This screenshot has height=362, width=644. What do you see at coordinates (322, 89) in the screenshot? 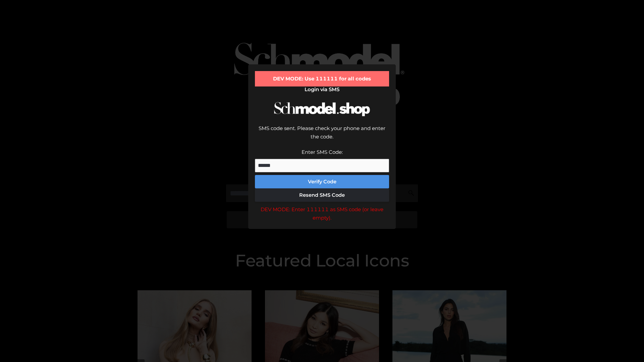
I see `h2: Login via SMS` at bounding box center [322, 89].